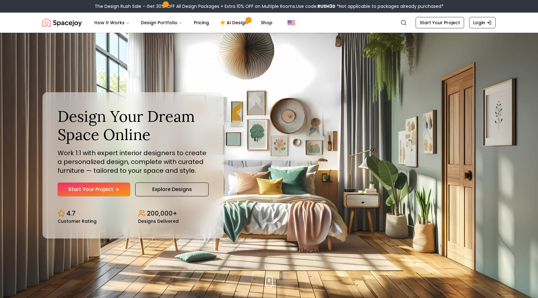  Describe the element at coordinates (133, 214) in the screenshot. I see `div: Design stats` at that location.